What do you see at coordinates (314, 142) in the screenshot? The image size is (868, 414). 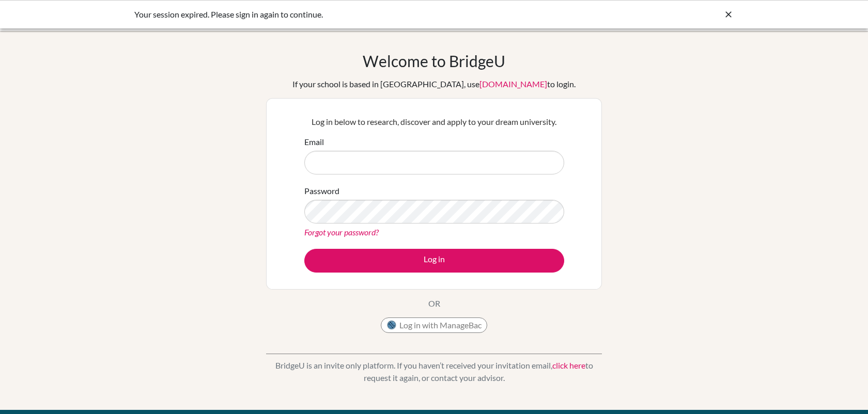 I see `label: Email` at bounding box center [314, 142].